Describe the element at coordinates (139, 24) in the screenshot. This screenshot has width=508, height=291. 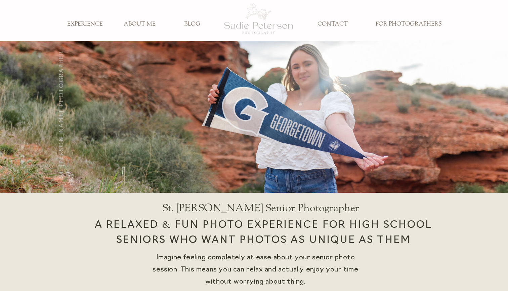
I see `h3: ABOUT ME` at that location.